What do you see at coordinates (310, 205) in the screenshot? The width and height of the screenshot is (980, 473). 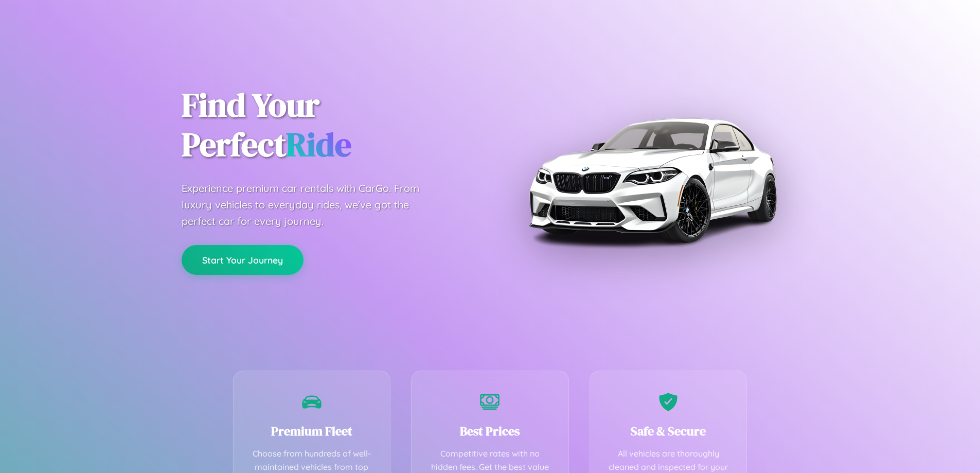 I see `p: Experience premium car rentals with CarGo. From luxury vehicles to everyday rides, we've got the ...` at bounding box center [310, 205].